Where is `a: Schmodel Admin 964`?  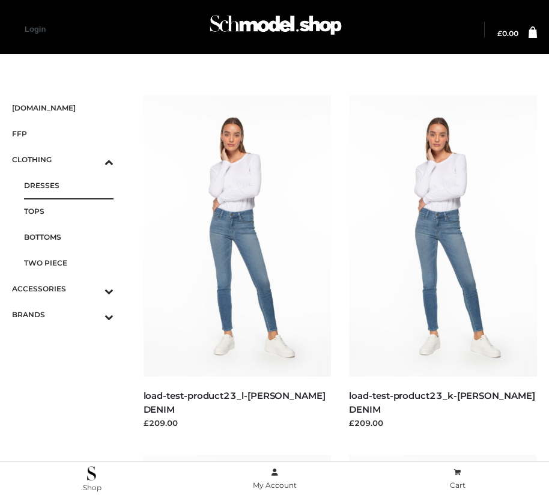
a: Schmodel Admin 964 is located at coordinates (274, 29).